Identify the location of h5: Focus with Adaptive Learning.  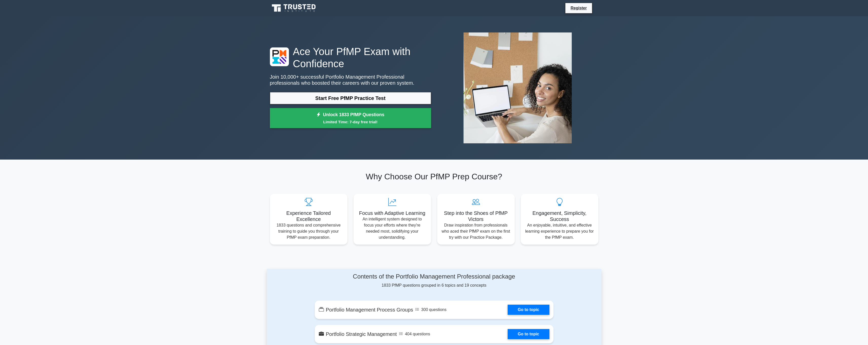
(392, 213).